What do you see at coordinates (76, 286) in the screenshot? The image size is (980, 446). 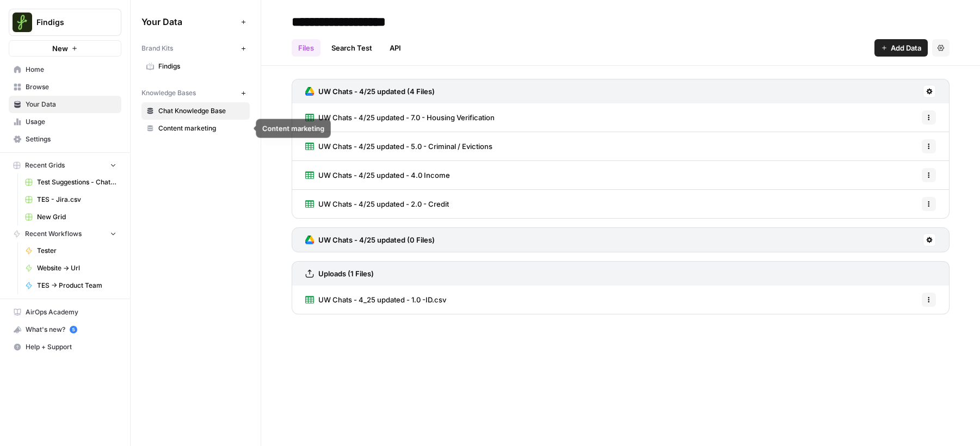 I see `span: TES -> Product Team` at bounding box center [76, 286].